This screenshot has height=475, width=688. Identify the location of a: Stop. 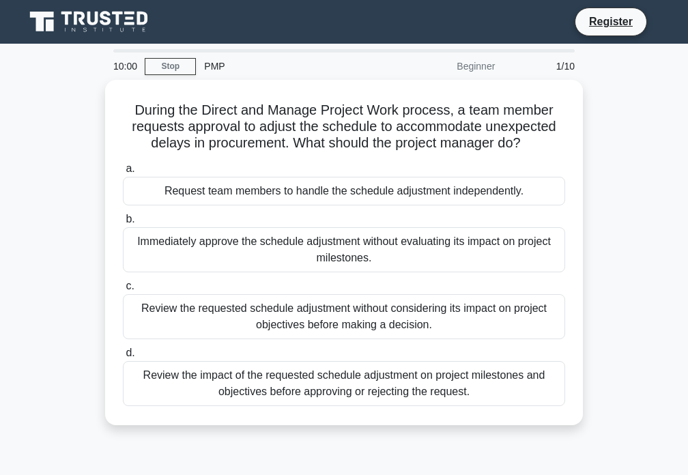
(170, 66).